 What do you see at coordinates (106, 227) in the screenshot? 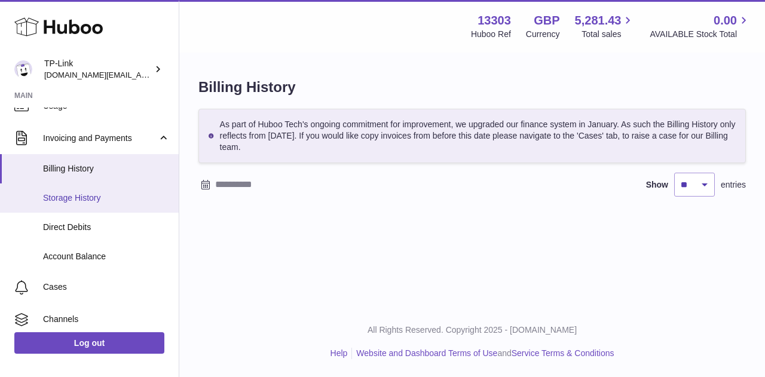
I see `span: Direct Debits` at bounding box center [106, 227].